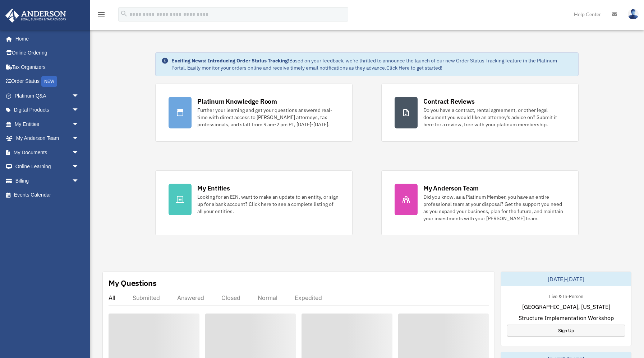  I want to click on a: Digital Productsarrow_drop_down, so click(47, 110).